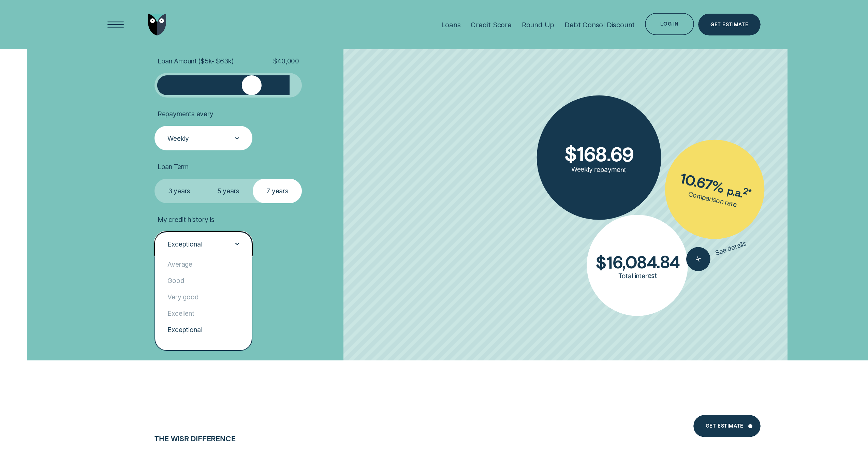  What do you see at coordinates (669, 24) in the screenshot?
I see `button: Log in` at bounding box center [669, 24].